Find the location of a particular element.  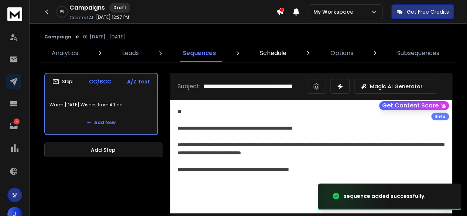

p: CC/BCC is located at coordinates (100, 82).